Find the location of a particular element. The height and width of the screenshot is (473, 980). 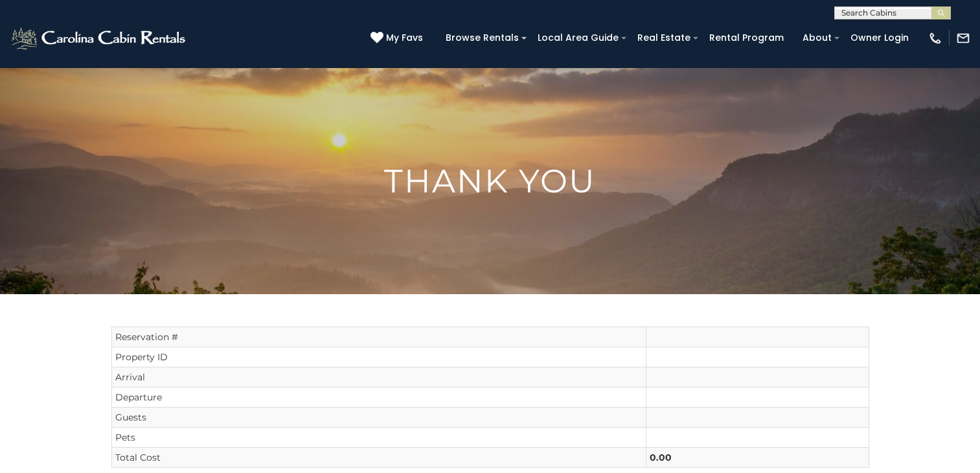

a: Browse Rentals is located at coordinates (482, 38).